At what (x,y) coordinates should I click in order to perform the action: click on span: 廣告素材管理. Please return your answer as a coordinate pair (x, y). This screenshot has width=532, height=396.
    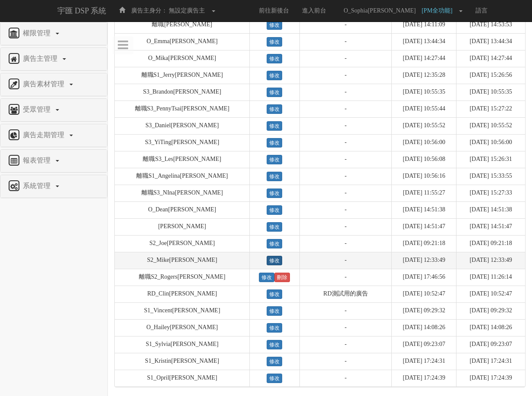
    Looking at the image, I should click on (45, 83).